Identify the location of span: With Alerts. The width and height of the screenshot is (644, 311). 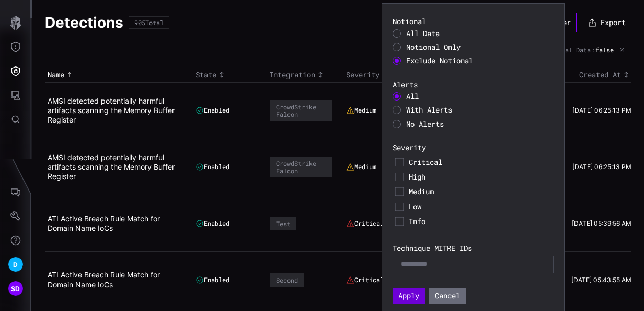
(429, 110).